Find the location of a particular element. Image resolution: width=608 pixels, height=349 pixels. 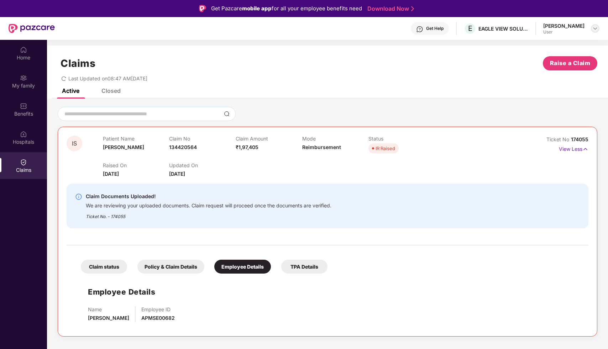

h1: Employee Details is located at coordinates (121, 292).